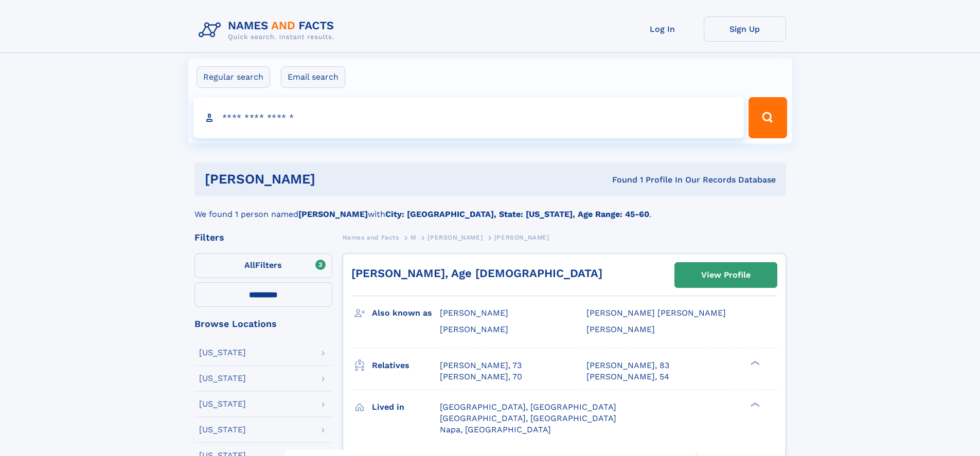  Describe the element at coordinates (413, 237) in the screenshot. I see `a: M` at that location.